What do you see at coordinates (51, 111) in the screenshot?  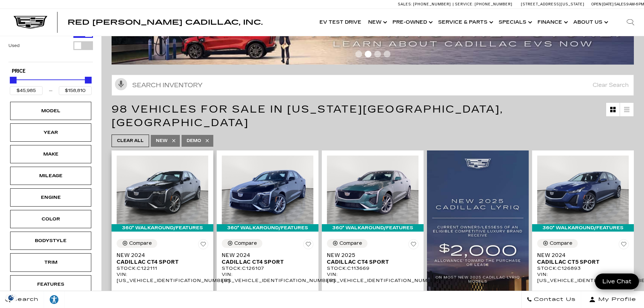 I see `div: ModelModel` at bounding box center [51, 111].